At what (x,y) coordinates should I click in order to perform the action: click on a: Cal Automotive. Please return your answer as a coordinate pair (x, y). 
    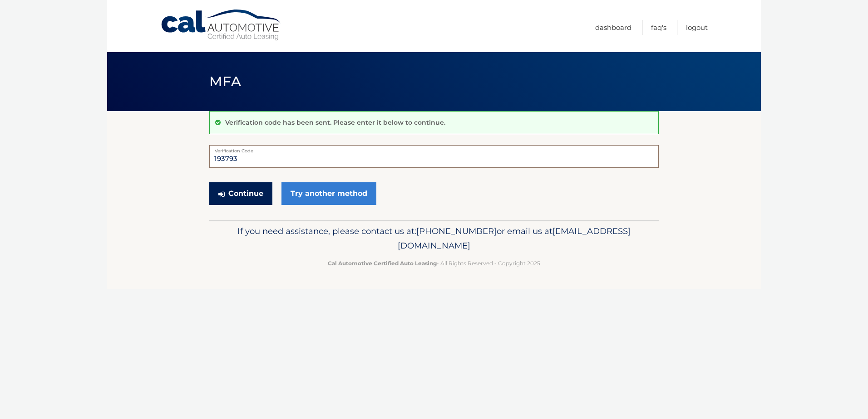
    Looking at the image, I should click on (222, 25).